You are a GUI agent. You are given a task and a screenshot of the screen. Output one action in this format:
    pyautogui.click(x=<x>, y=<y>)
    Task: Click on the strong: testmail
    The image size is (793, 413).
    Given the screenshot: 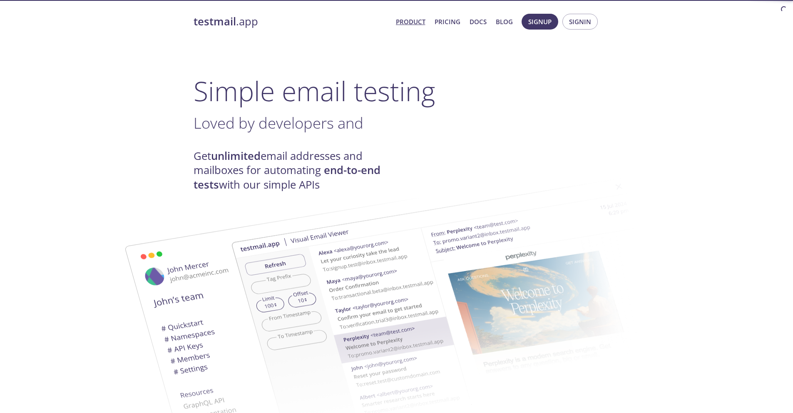 What is the action you would take?
    pyautogui.click(x=215, y=21)
    